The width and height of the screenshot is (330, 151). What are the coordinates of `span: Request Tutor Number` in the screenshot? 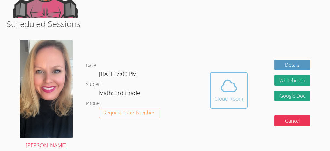 It's located at (129, 112).